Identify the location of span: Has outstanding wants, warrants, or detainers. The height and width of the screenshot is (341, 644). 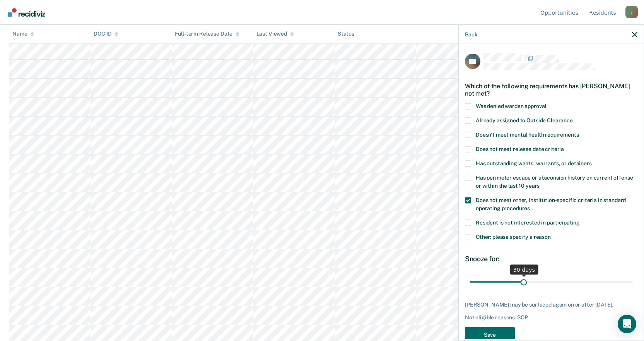
(534, 163).